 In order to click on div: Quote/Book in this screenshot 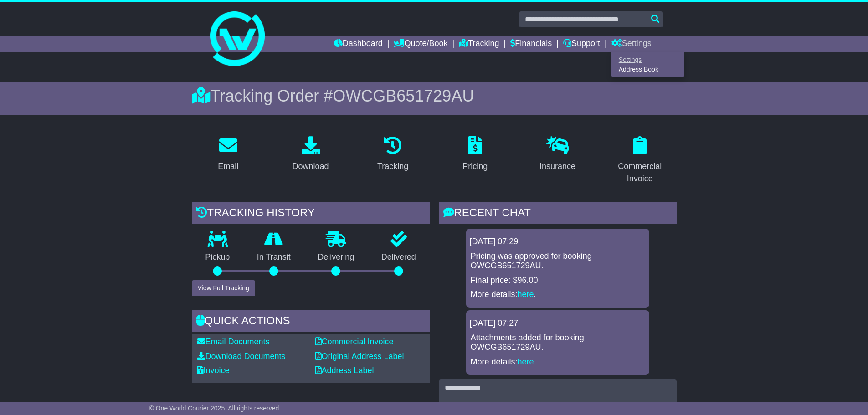, I will do `click(648, 65)`.